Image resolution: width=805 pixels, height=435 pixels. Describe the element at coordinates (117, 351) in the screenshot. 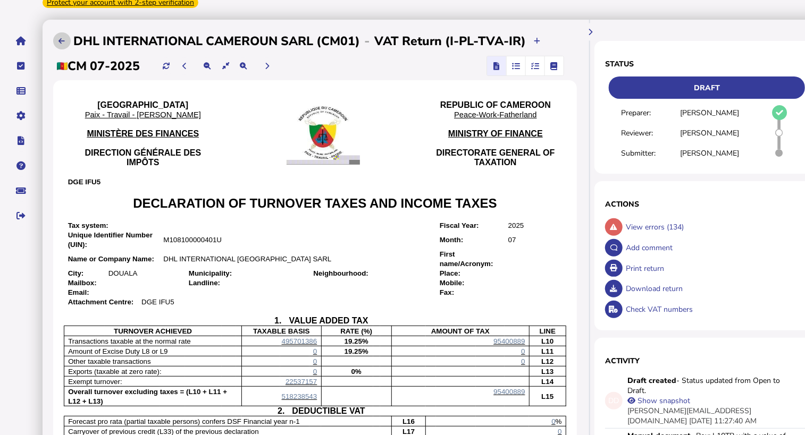

I see `span: Amount of Excise Duty L8 or L9` at that location.